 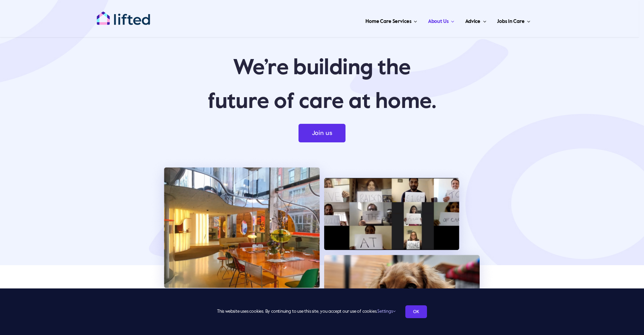 What do you see at coordinates (306, 312) in the screenshot?
I see `span: This website uses cookies. By continuing to use this site, you accept our use of cookies.` at bounding box center [306, 312].